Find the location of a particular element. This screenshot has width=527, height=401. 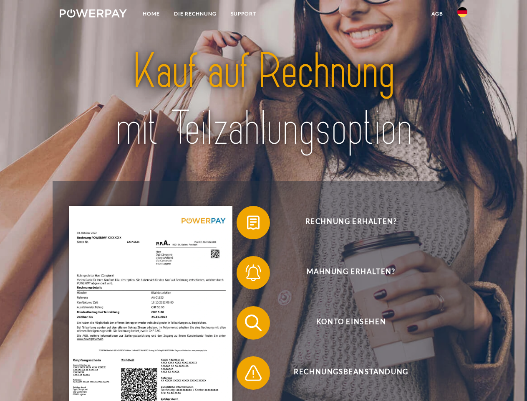

button: Mahnung erhalten? is located at coordinates (345, 273).